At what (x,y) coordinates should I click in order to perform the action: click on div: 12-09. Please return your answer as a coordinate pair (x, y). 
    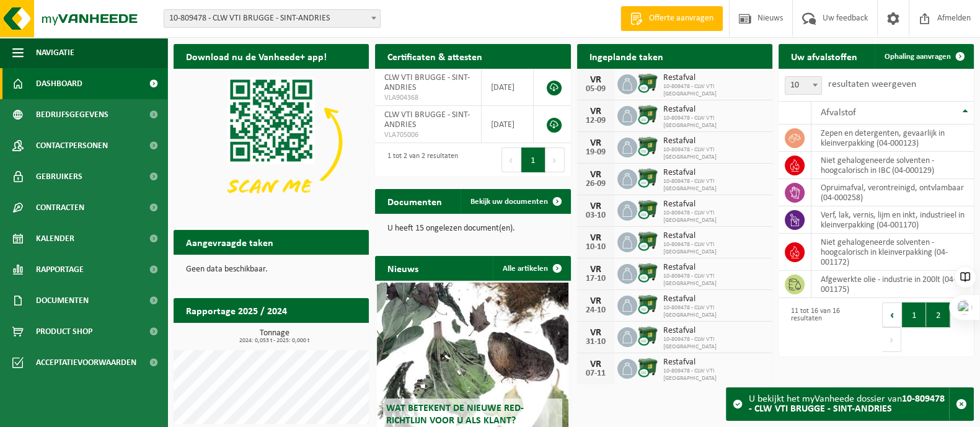
    Looking at the image, I should click on (596, 121).